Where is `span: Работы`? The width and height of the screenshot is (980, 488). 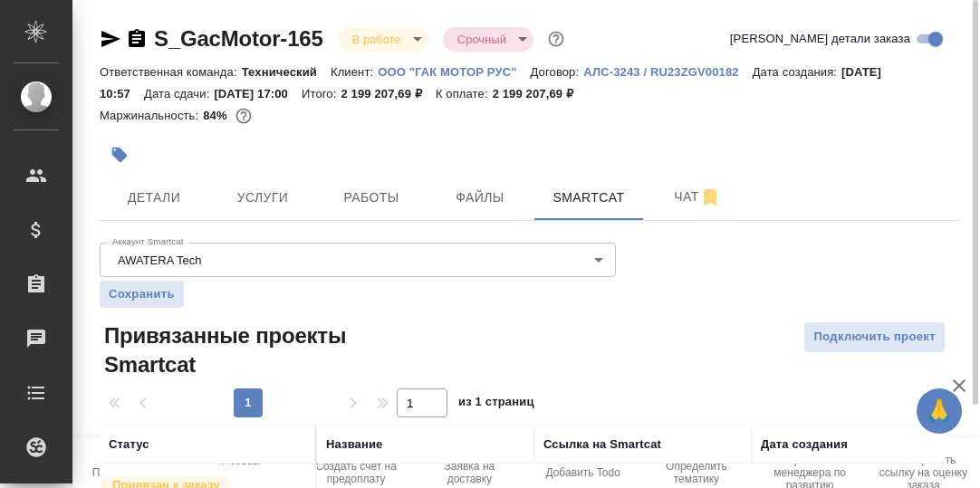
span: Работы is located at coordinates (371, 198).